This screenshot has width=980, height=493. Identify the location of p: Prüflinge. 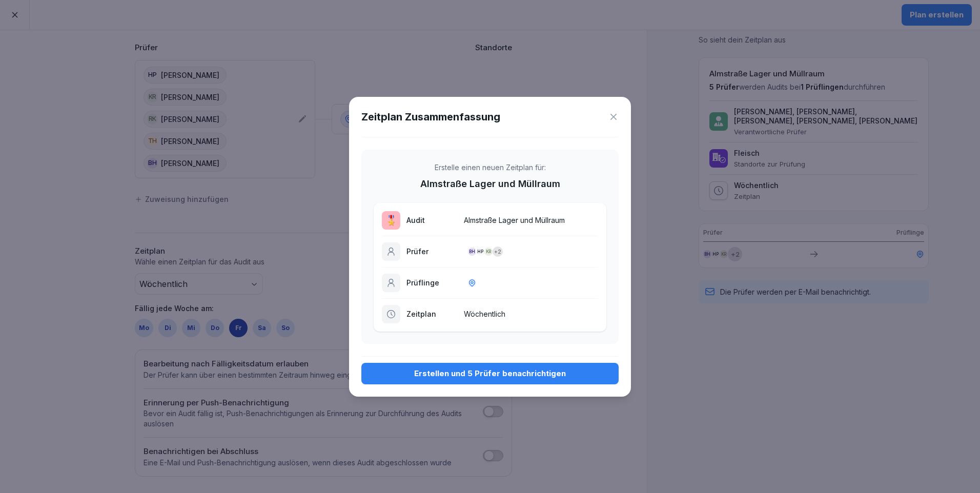
(432, 282).